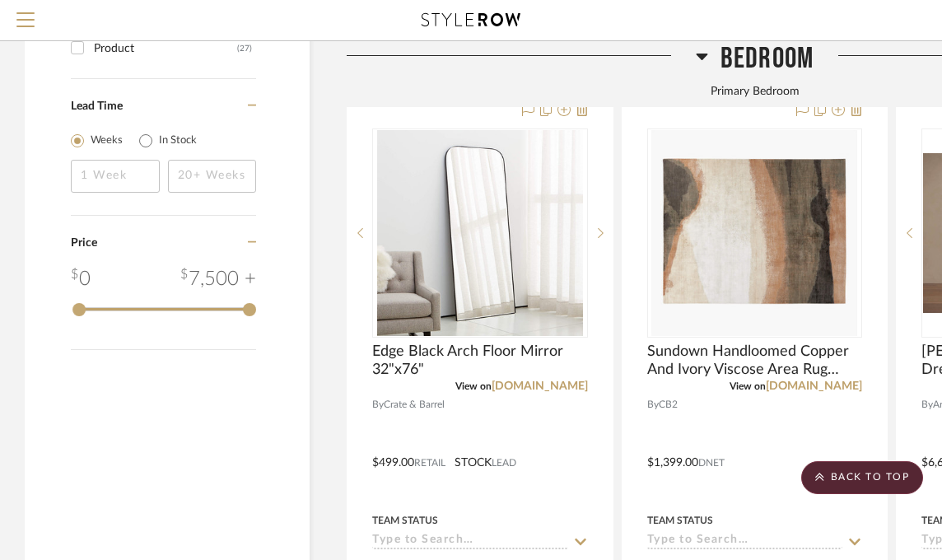 Image resolution: width=942 pixels, height=560 pixels. Describe the element at coordinates (218, 280) in the screenshot. I see `div: 7,500 +` at that location.